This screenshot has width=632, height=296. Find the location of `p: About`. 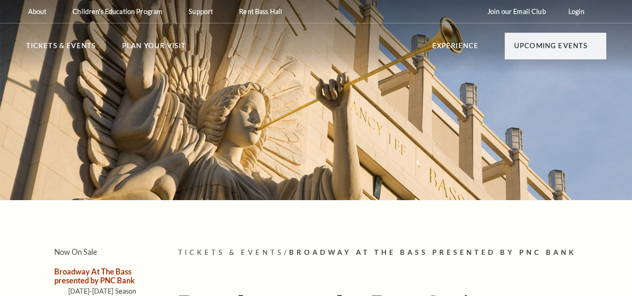

p: About is located at coordinates (37, 11).